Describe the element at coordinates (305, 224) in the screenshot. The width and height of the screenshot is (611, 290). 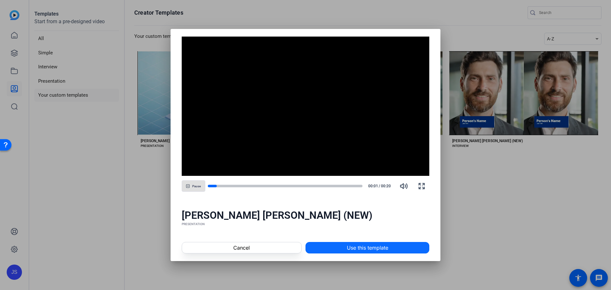
I see `div: PRESENTATION` at that location.